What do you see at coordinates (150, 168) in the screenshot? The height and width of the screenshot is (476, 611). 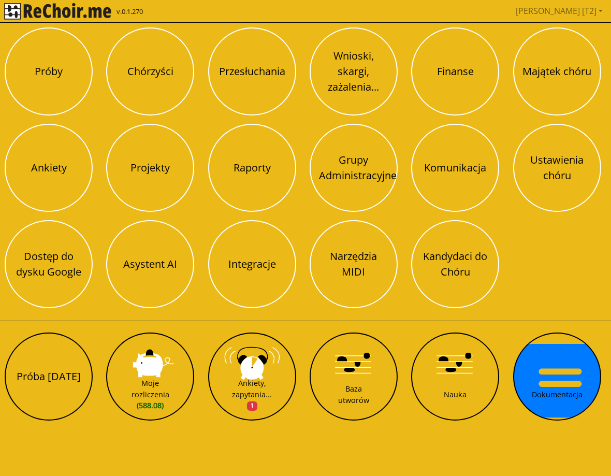 I see `button: Projekty` at bounding box center [150, 168].